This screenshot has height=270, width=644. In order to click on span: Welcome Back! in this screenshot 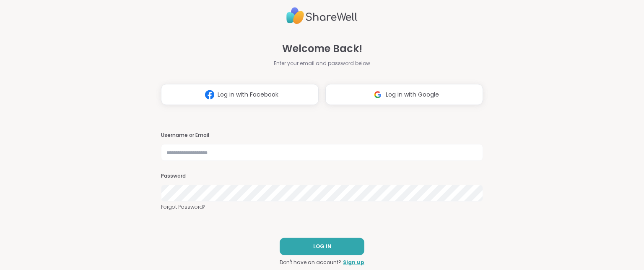, I will do `click(322, 49)`.